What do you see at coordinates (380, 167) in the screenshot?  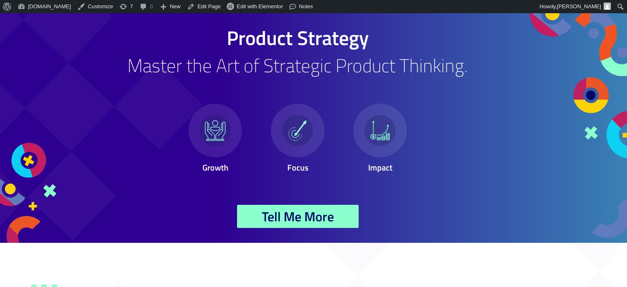 I see `span: Impact` at bounding box center [380, 167].